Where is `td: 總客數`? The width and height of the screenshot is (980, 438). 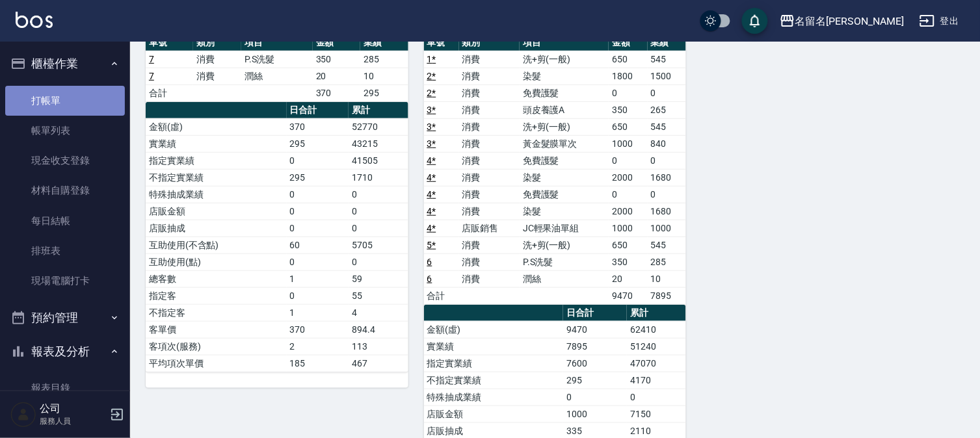 td: 總客數 is located at coordinates (216, 279).